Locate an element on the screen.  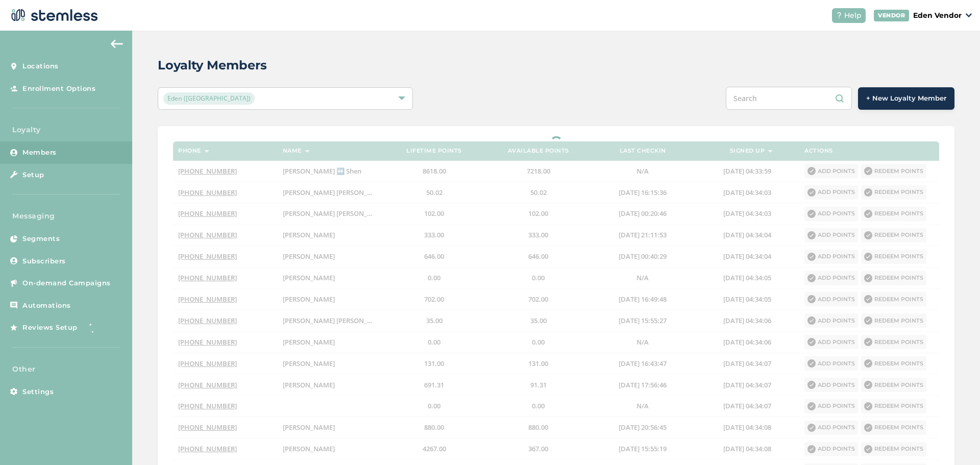
span: Subscribers is located at coordinates (44, 261).